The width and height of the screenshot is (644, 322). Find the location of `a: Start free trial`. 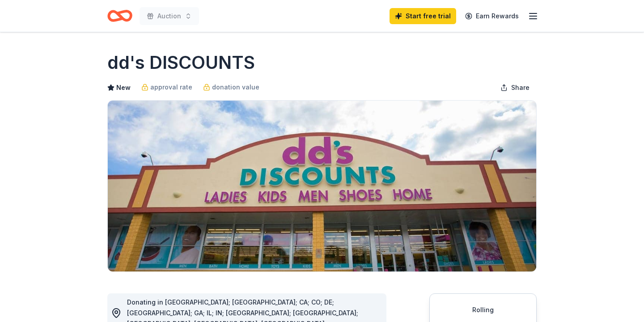

a: Start free trial is located at coordinates (423, 16).